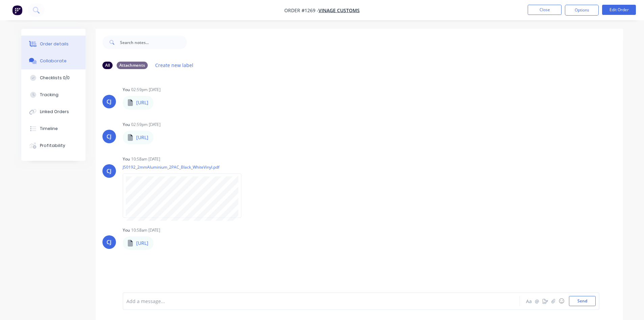 This screenshot has width=644, height=320. Describe the element at coordinates (53, 61) in the screenshot. I see `div: Collaborate` at that location.